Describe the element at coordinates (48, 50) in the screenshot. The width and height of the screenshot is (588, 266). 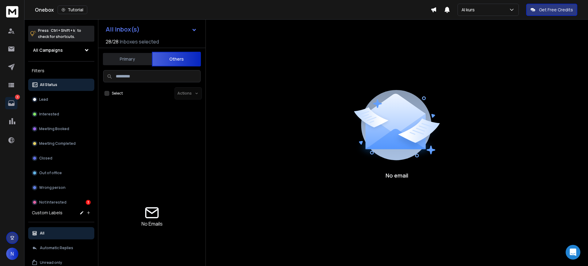
I see `h1: All Campaigns` at that location.